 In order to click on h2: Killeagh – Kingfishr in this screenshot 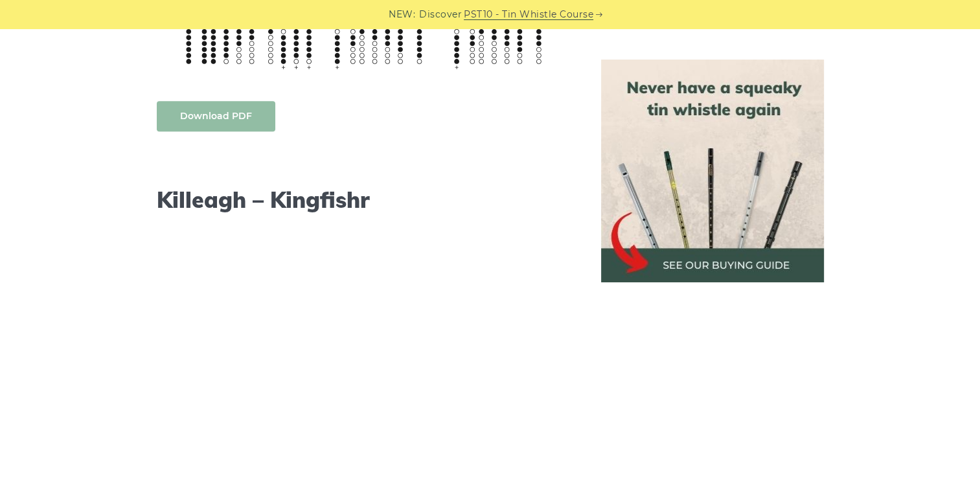, I will do `click(364, 200)`.